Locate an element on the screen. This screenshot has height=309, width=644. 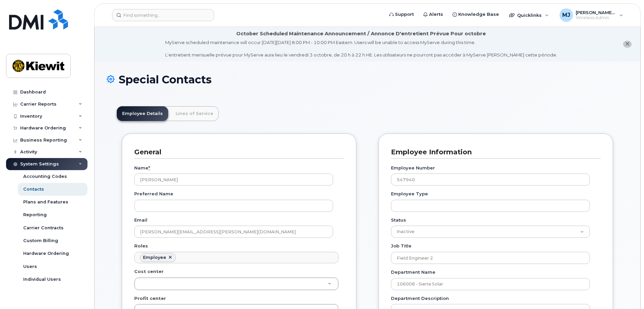
label: Employee Number is located at coordinates (412, 168).